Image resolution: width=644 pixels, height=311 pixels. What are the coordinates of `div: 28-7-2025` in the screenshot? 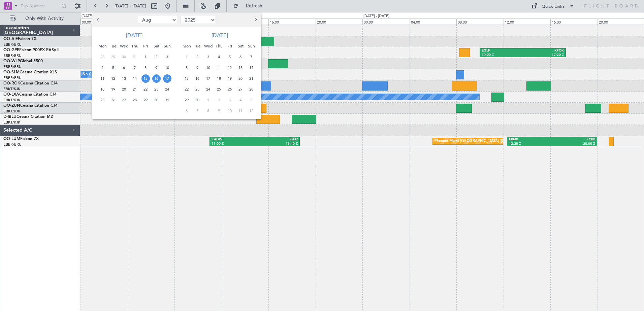 It's located at (102, 57).